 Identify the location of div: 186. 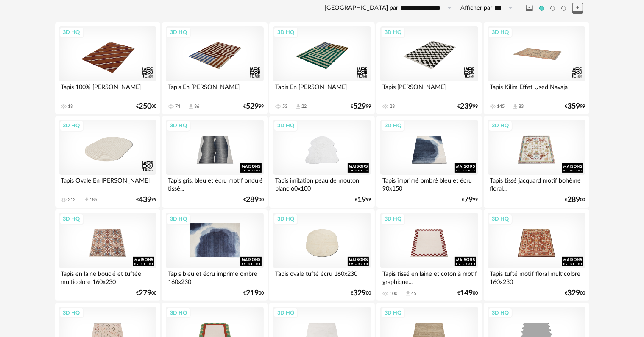
(94, 200).